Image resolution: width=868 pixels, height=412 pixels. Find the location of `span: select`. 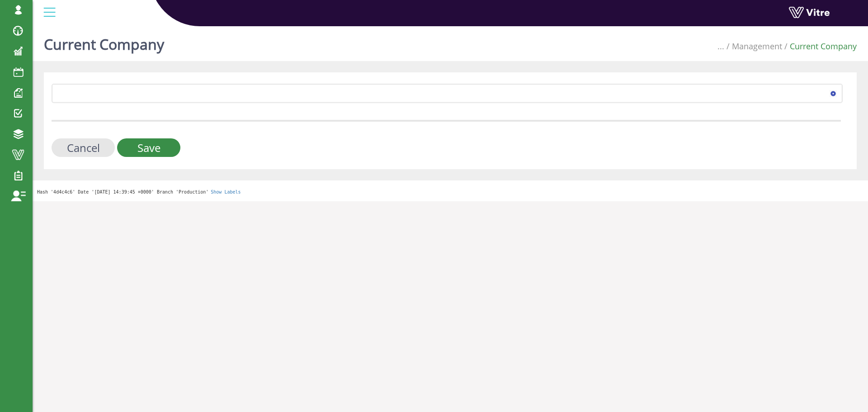

span: select is located at coordinates (833, 93).